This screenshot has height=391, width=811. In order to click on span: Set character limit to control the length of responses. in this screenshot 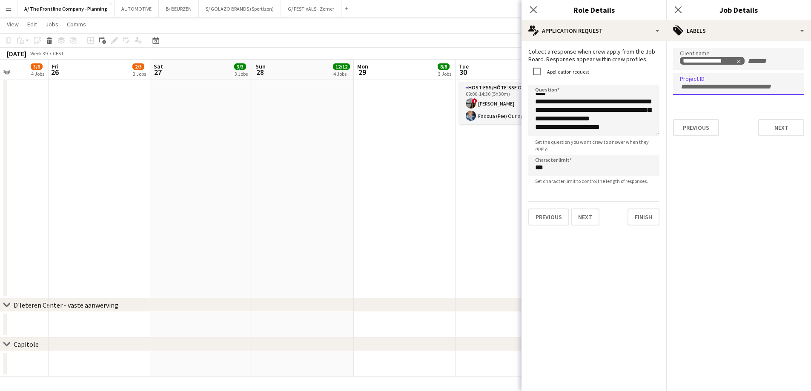, I will do `click(591, 181)`.